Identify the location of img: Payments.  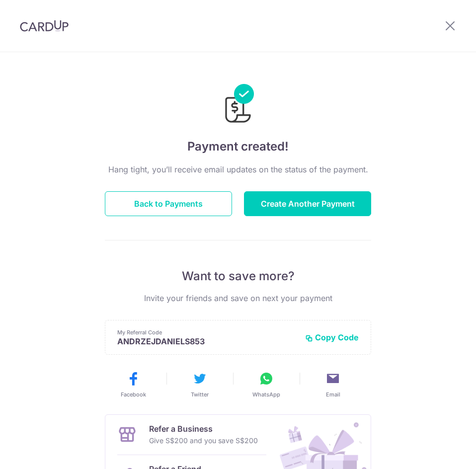
(238, 105).